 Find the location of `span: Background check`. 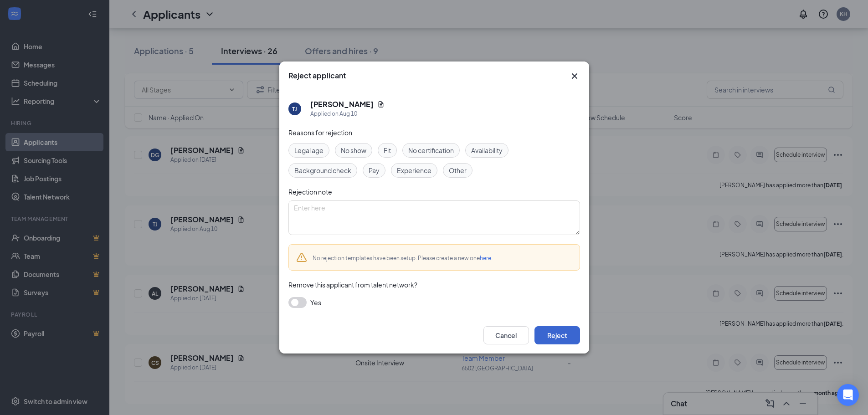

span: Background check is located at coordinates (323, 170).